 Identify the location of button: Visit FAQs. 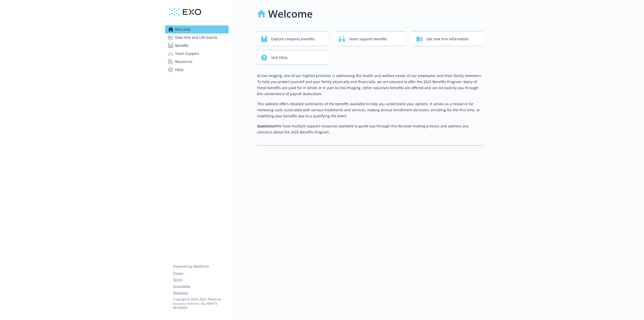
(292, 57).